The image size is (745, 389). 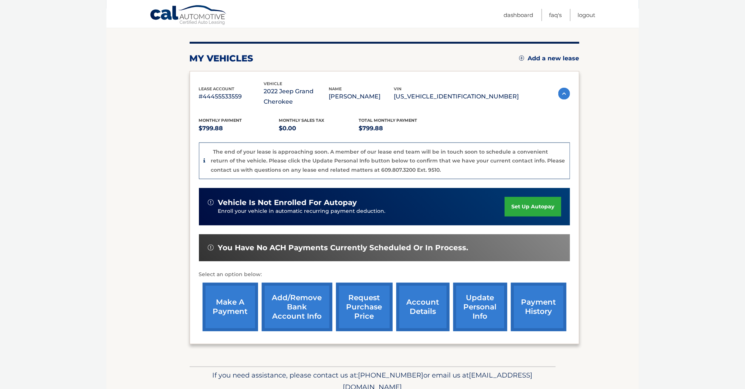 What do you see at coordinates (222, 58) in the screenshot?
I see `h2: my vehicles` at bounding box center [222, 58].